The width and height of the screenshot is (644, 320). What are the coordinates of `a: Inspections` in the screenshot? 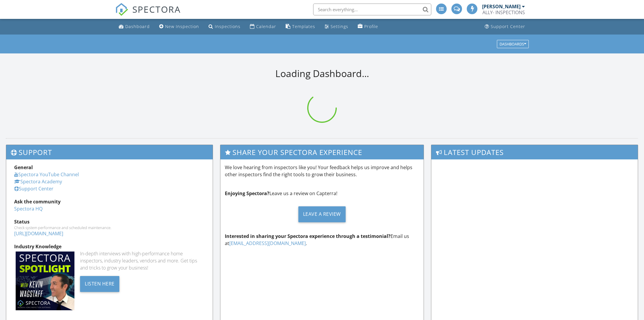 It's located at (224, 26).